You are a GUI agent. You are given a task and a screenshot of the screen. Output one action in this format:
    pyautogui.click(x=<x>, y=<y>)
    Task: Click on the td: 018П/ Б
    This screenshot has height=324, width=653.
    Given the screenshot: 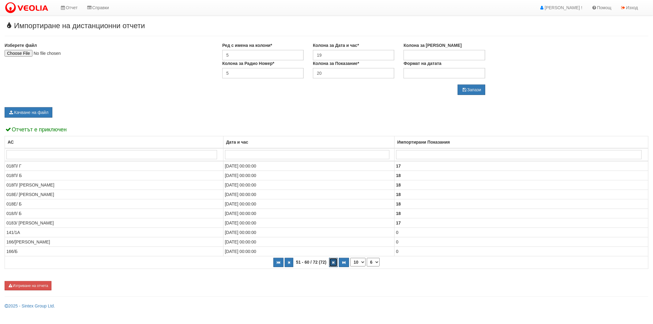 What is the action you would take?
    pyautogui.click(x=114, y=175)
    